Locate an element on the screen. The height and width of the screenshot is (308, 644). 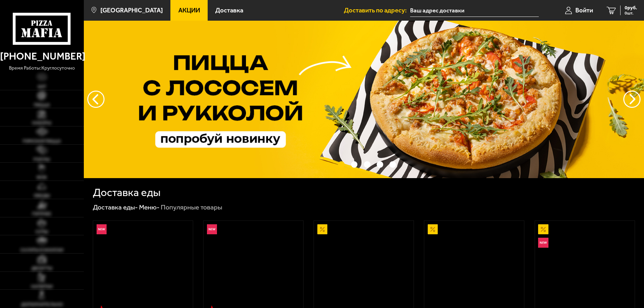
span: Наборы is located at coordinates (42, 123).